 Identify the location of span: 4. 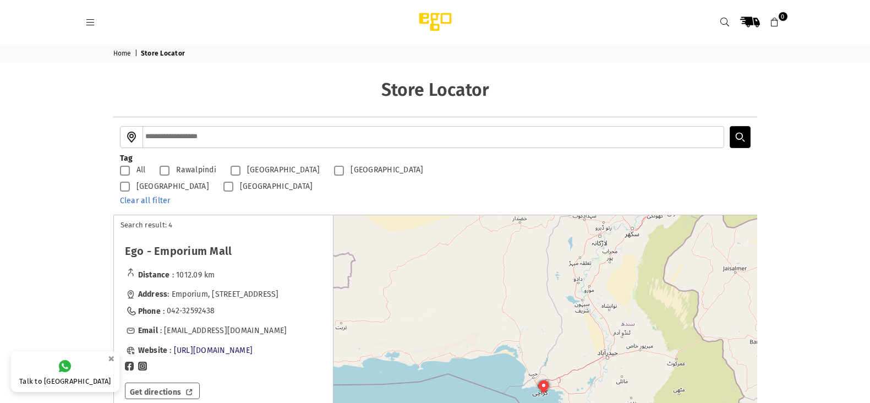
(170, 225).